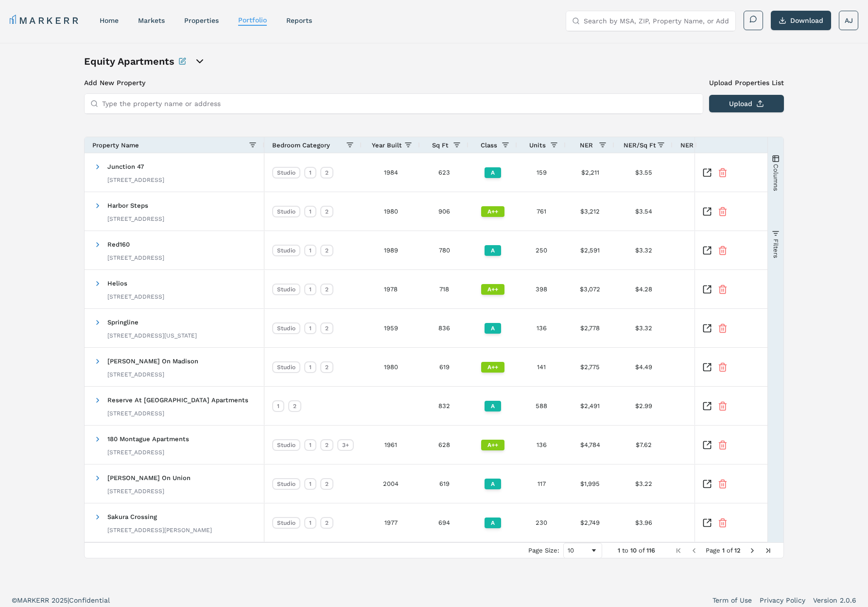 This screenshot has width=868, height=607. I want to click on a: home, so click(109, 20).